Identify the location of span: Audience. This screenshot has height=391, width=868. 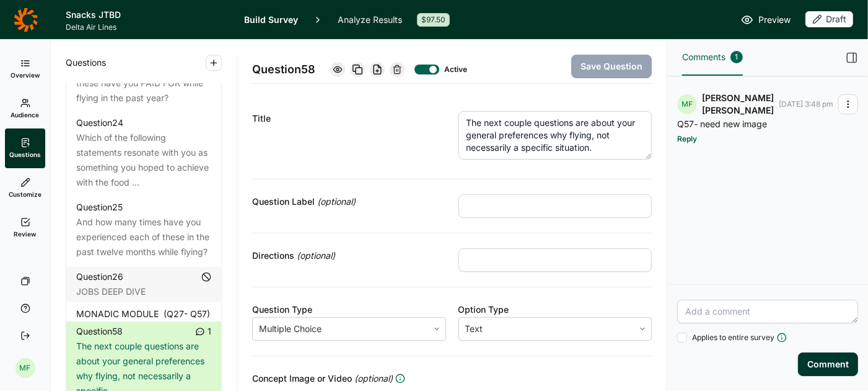
(25, 115).